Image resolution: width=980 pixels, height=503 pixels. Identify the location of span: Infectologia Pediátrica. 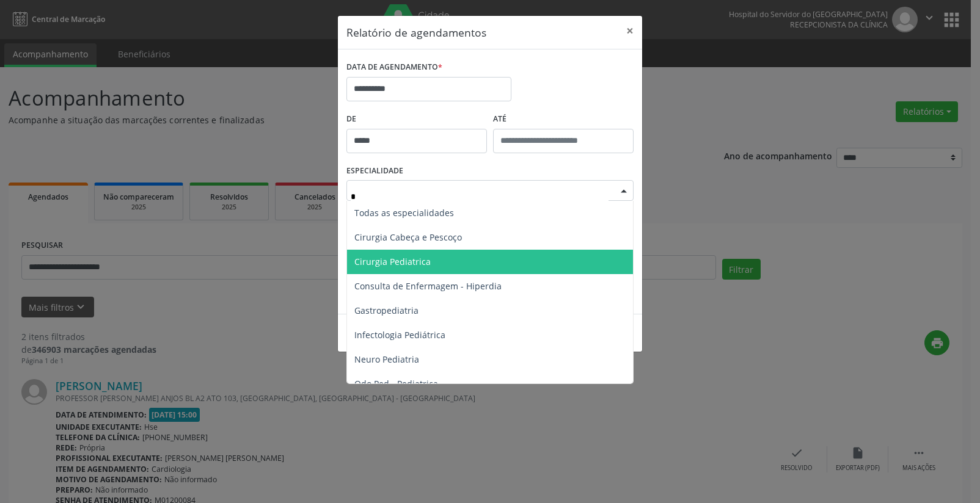
(400, 335).